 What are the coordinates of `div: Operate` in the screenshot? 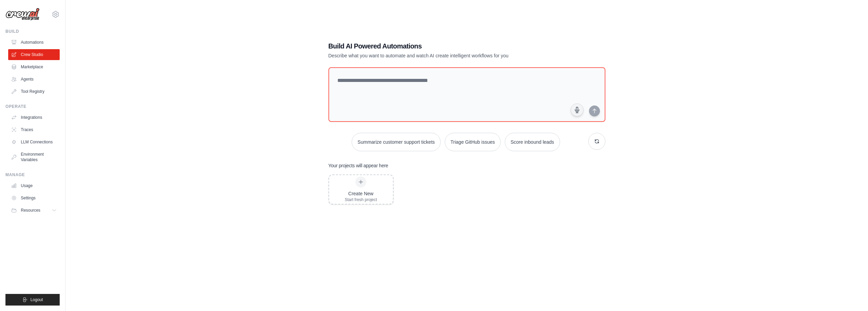 It's located at (32, 106).